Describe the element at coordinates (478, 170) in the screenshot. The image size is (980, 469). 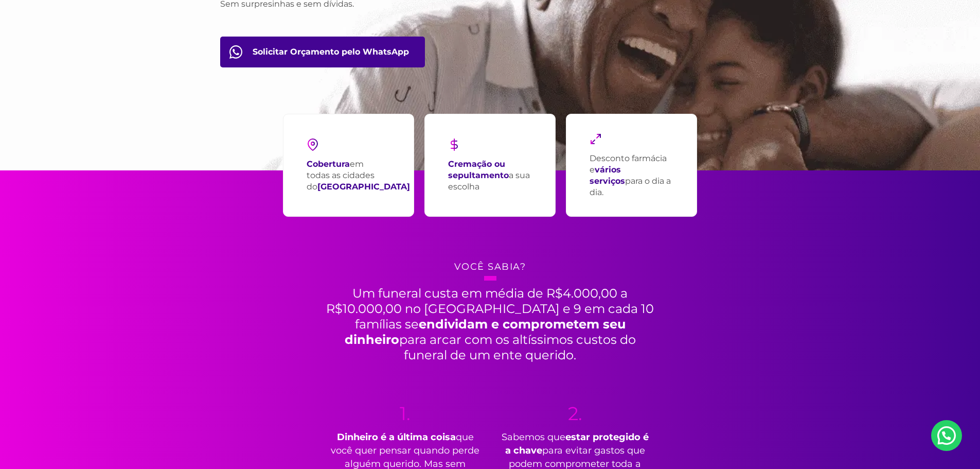
I see `strong: Cremação ou sepultamento` at that location.